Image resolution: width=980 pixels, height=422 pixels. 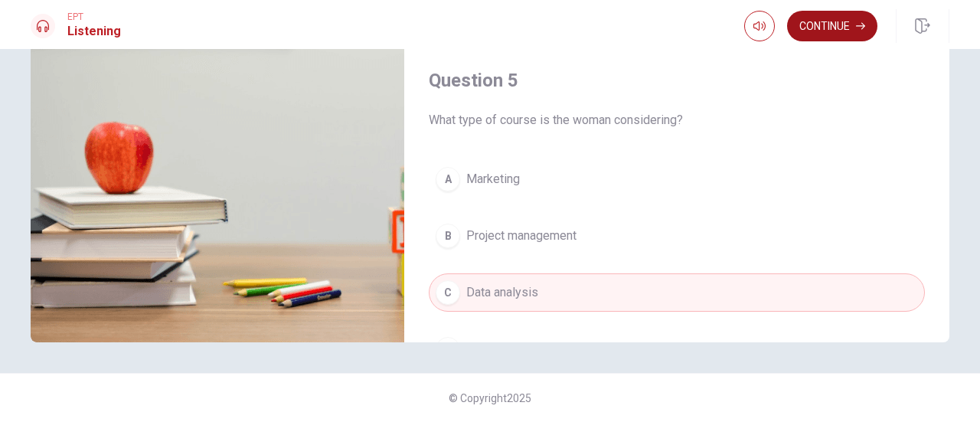 What do you see at coordinates (95, 17) in the screenshot?
I see `span: EPT` at bounding box center [95, 17].